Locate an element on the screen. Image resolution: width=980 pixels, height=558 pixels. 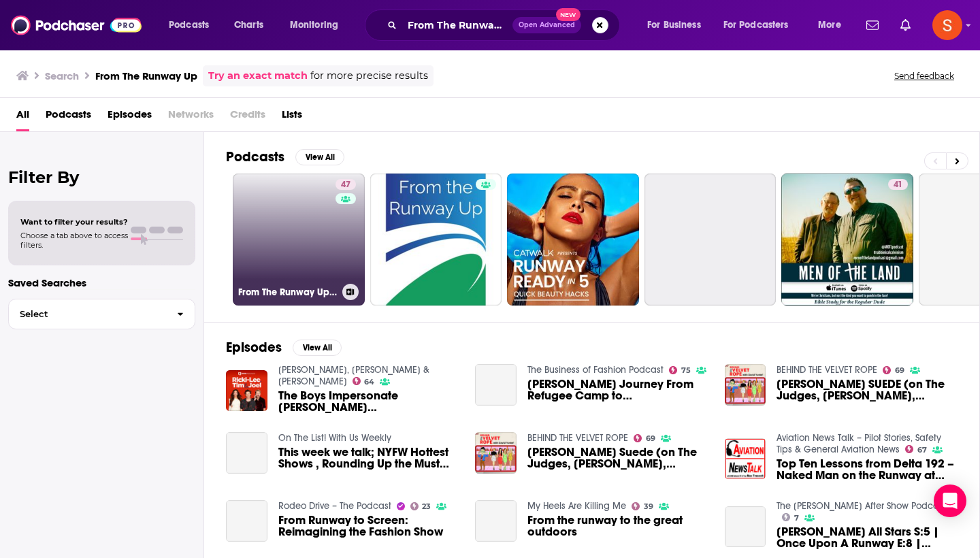
a: 67 is located at coordinates (916, 449).